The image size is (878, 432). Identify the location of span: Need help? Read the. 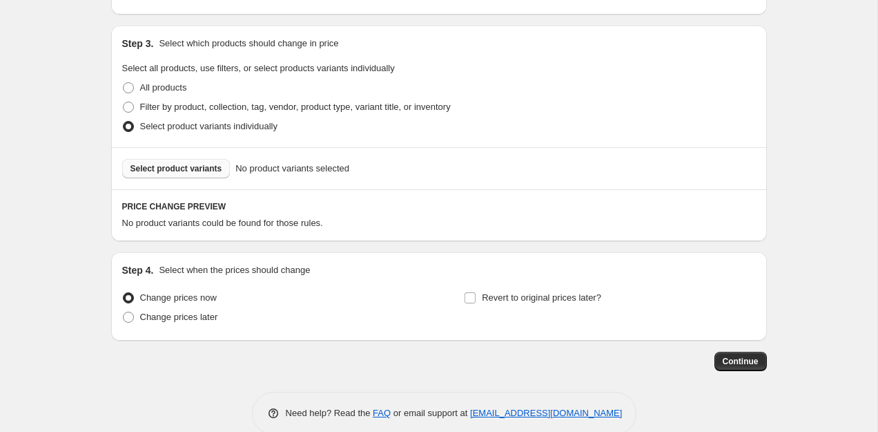
(329, 412).